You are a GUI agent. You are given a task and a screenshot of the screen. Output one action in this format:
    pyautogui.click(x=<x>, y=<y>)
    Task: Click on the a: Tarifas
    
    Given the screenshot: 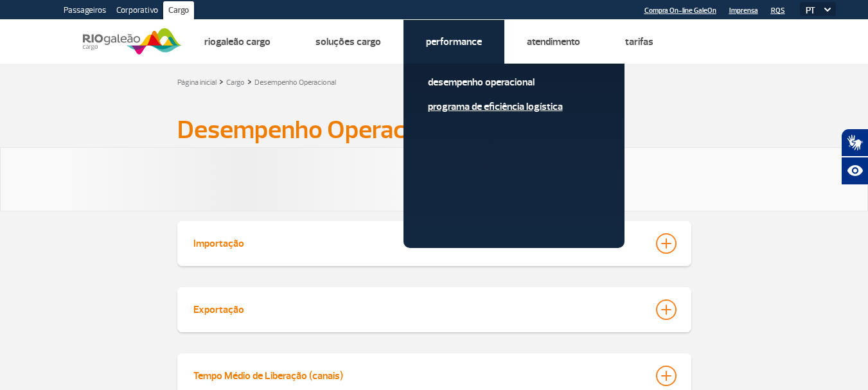 What is the action you would take?
    pyautogui.click(x=639, y=42)
    